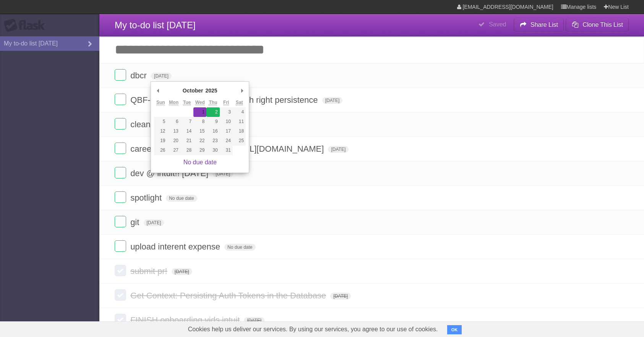 The image size is (644, 337). I want to click on button: 12, so click(161, 131).